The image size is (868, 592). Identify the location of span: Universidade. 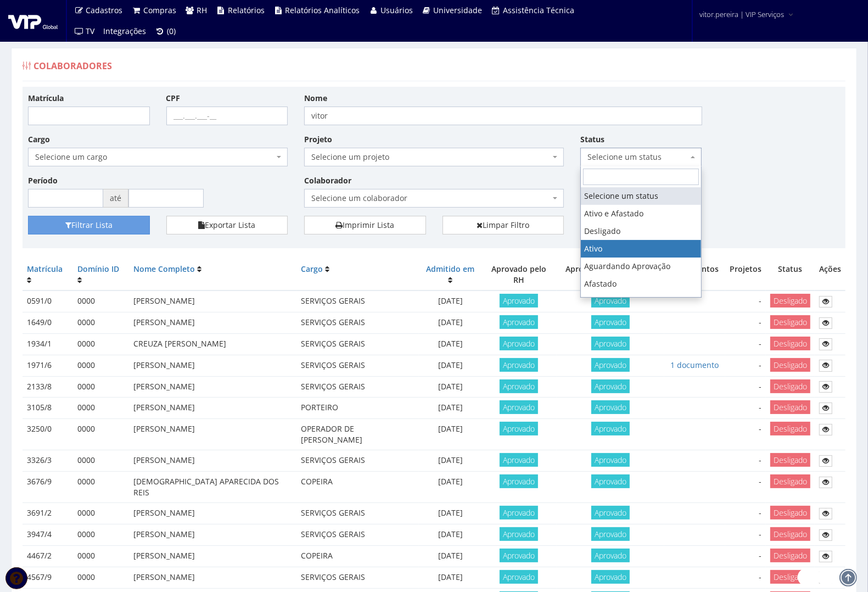
(458, 10).